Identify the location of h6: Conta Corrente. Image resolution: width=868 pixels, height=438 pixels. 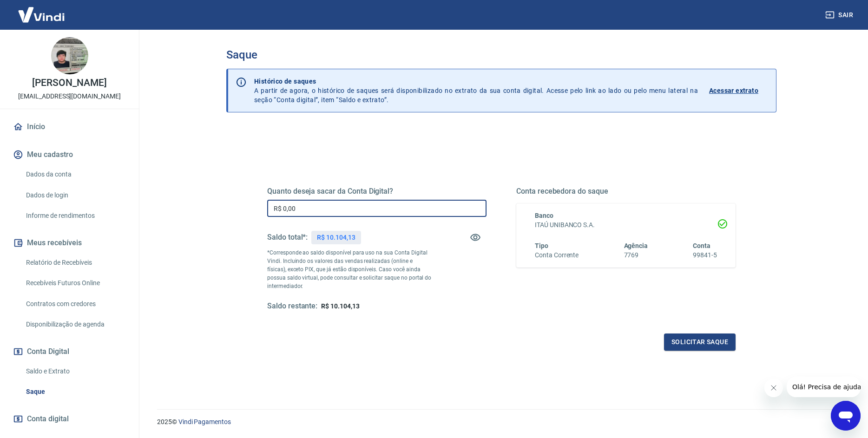
(556, 255).